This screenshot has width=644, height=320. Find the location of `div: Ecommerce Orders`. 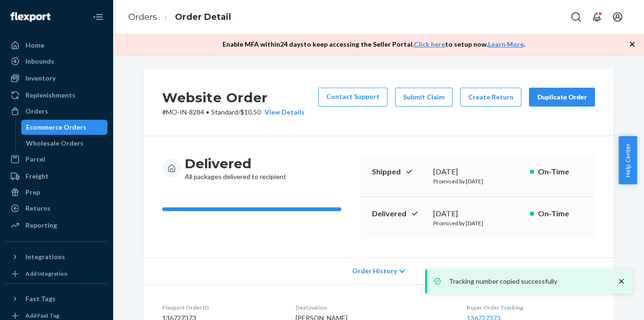

div: Ecommerce Orders is located at coordinates (56, 127).